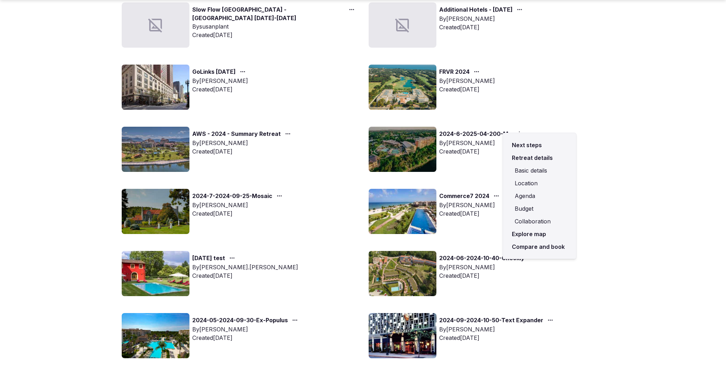 This screenshot has width=726, height=366. I want to click on a: Collaboration, so click(540, 221).